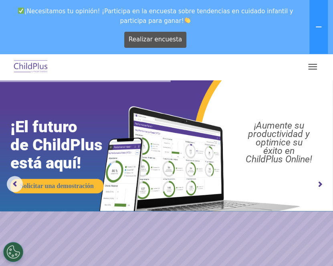  Describe the element at coordinates (159, 16) in the screenshot. I see `font: ¡Necesitamos tu opinión! ¡Participa en la encuesta sobre tendencias en cuidado infantil y partici...` at that location.